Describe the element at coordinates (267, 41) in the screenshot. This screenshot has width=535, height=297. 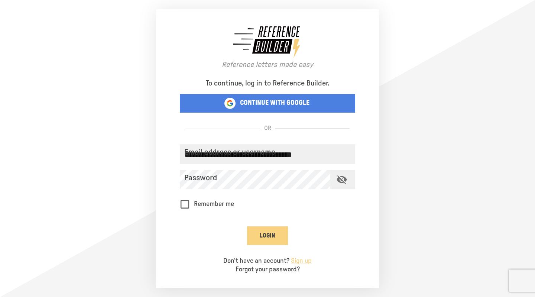
I see `img: logo` at that location.